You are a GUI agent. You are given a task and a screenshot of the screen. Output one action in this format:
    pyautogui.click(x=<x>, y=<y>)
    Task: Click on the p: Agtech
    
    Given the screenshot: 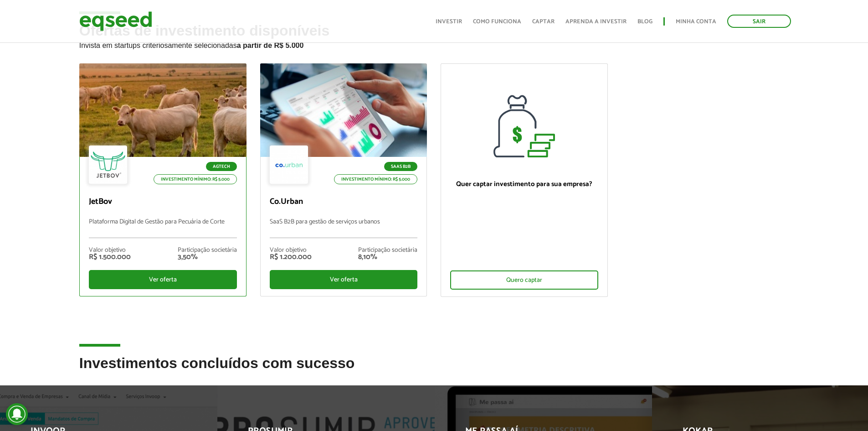 What is the action you would take?
    pyautogui.click(x=221, y=166)
    